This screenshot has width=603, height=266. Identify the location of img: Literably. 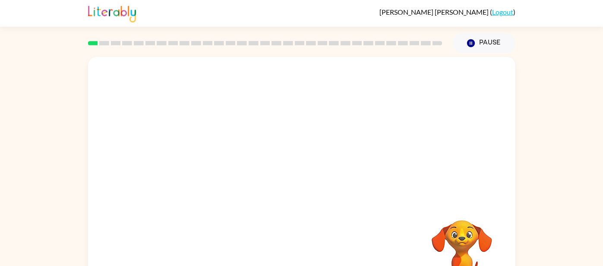
(112, 13).